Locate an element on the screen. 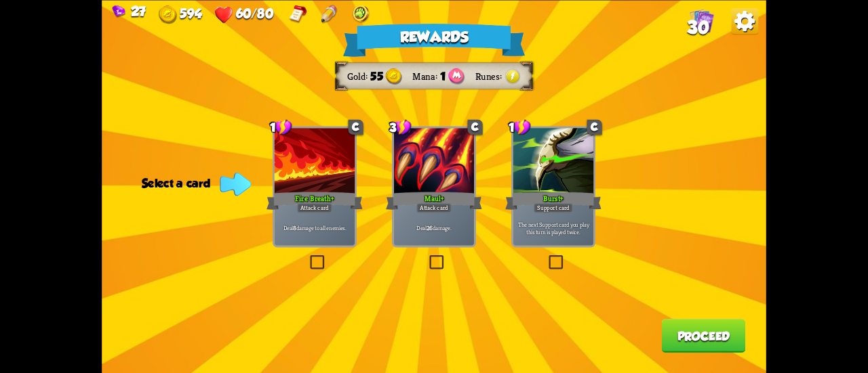 The height and width of the screenshot is (373, 868). p: Deal damage to all enemies. is located at coordinates (314, 228).